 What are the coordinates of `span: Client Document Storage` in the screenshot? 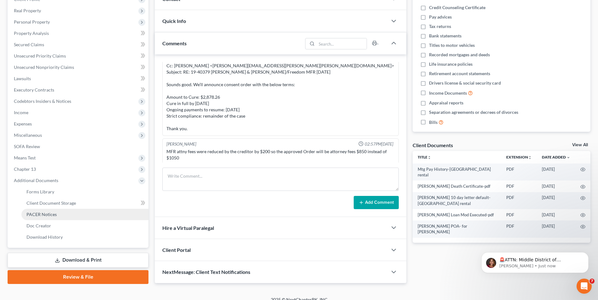 It's located at (51, 203).